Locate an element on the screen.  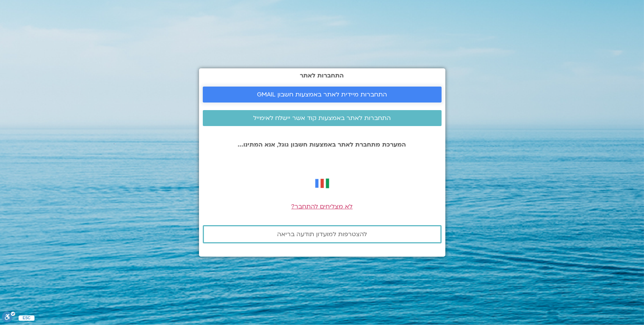
a: לא מצליחים להתחבר? is located at coordinates (322, 206).